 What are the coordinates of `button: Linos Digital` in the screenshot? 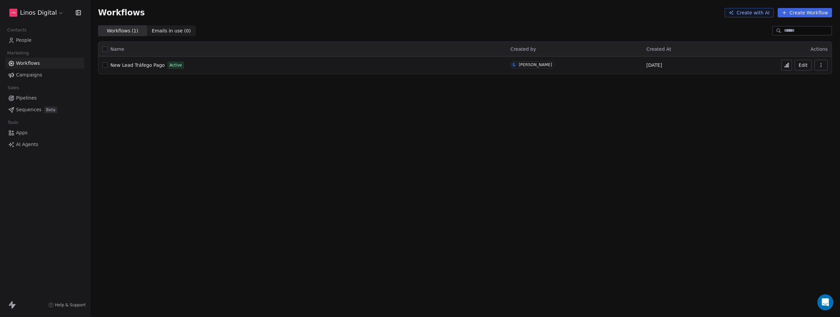 It's located at (36, 13).